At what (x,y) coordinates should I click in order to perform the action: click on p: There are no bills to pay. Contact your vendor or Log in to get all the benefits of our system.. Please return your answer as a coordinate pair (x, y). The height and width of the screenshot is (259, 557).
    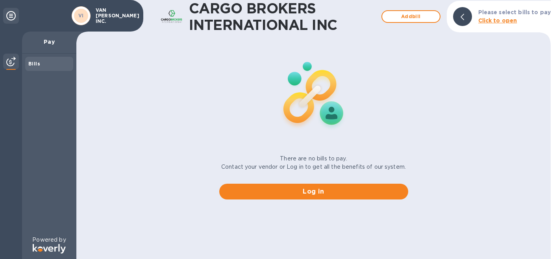
    Looking at the image, I should click on (314, 163).